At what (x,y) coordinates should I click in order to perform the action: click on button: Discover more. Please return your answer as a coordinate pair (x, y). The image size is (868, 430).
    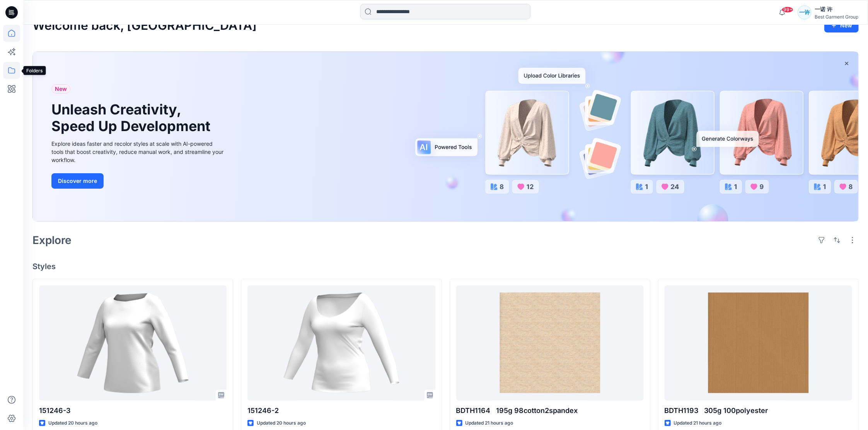
    Looking at the image, I should click on (77, 181).